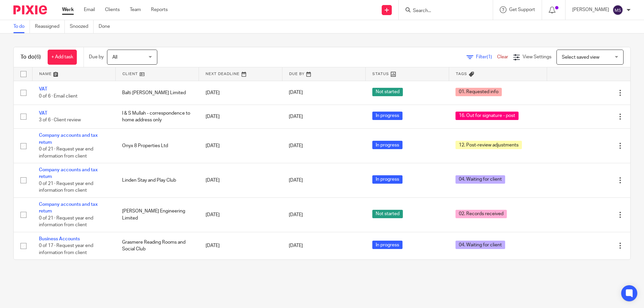 The image size is (644, 308). I want to click on span: Filter, so click(486, 57).